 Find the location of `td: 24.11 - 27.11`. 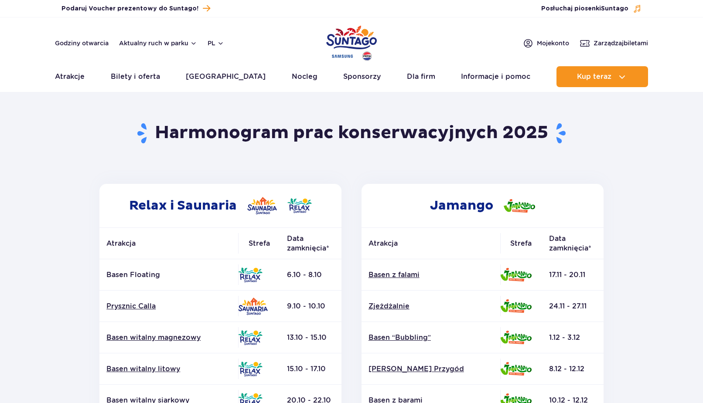

td: 24.11 - 27.11 is located at coordinates (572, 306).